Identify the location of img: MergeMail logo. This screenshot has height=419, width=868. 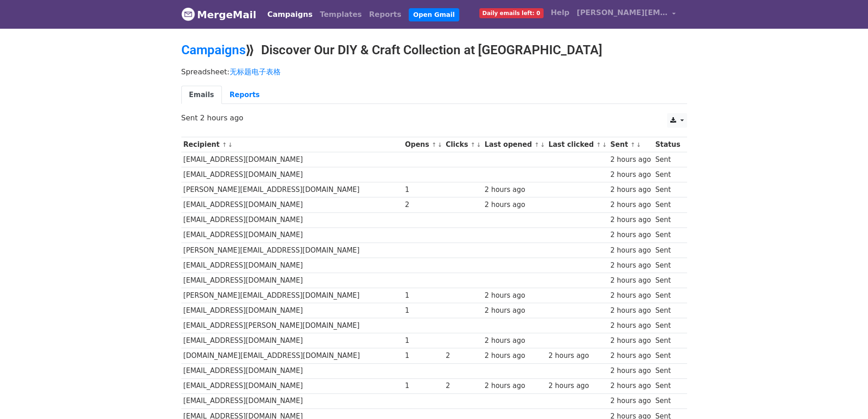
(188, 14).